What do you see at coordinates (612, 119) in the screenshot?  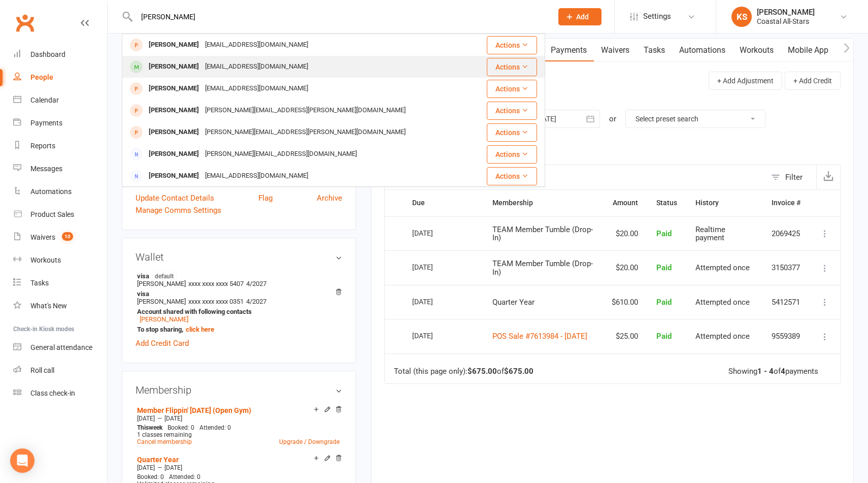 I see `div: or` at bounding box center [612, 119].